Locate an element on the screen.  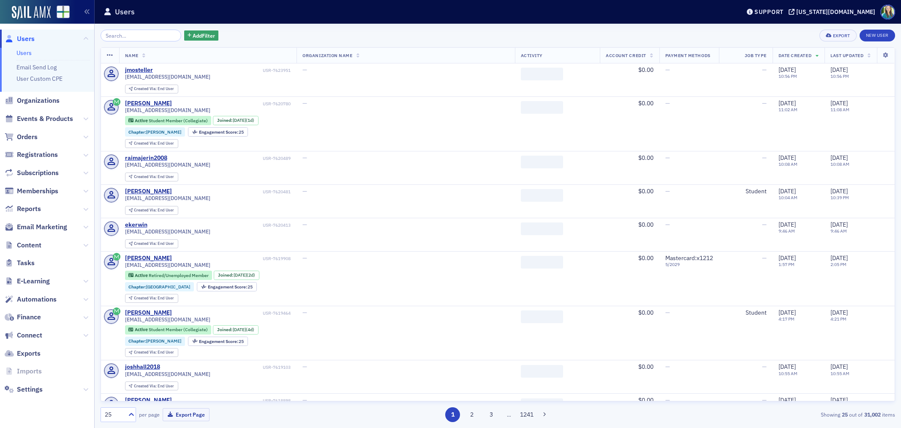
a: Subscriptions is located at coordinates (32, 173).